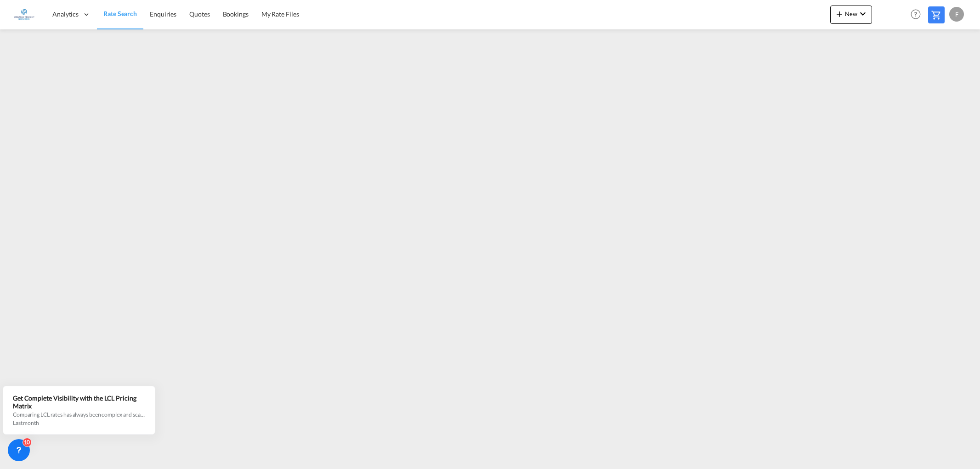 This screenshot has height=469, width=980. Describe the element at coordinates (24, 14) in the screenshot. I see `img: e1326340b7c511ef854e8d6a806141ad.jpg` at that location.